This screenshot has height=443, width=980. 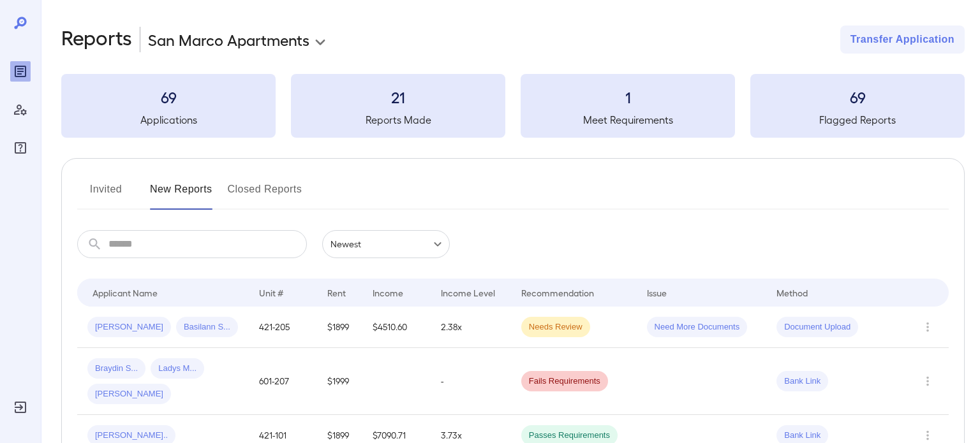 What do you see at coordinates (557, 293) in the screenshot?
I see `div: Recommendation` at bounding box center [557, 293].